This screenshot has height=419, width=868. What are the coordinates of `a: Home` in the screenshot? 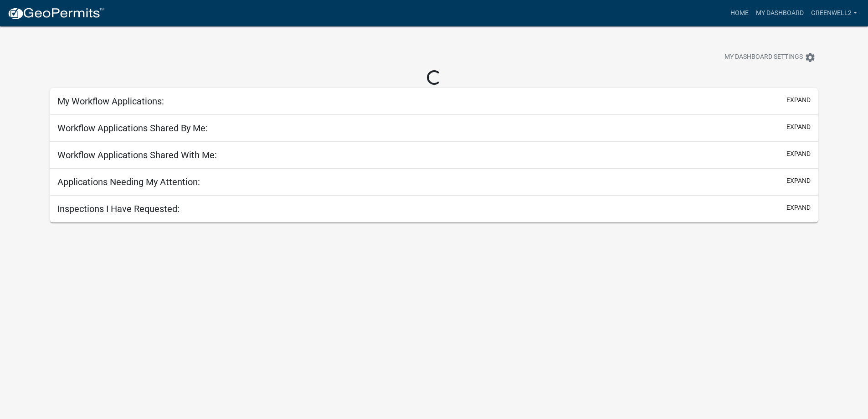 It's located at (739, 13).